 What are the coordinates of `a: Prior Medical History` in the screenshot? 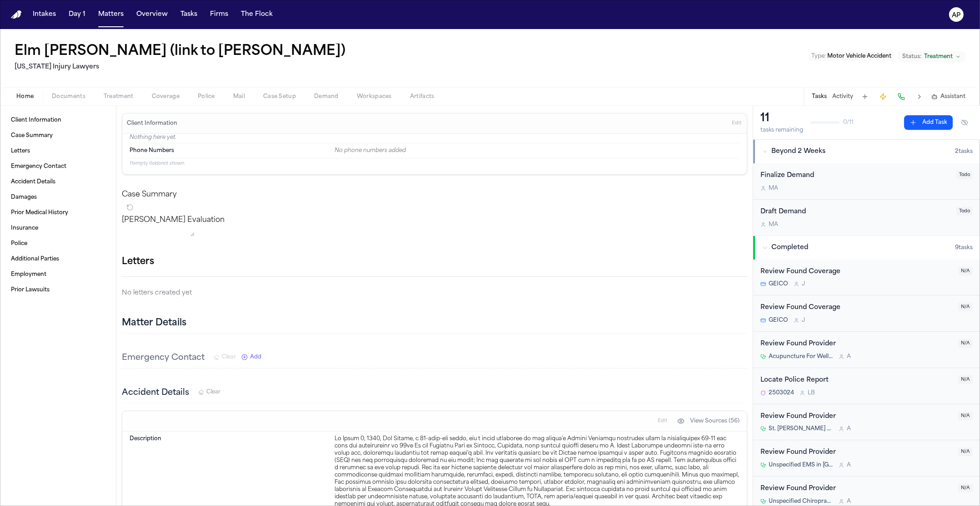 It's located at (57, 212).